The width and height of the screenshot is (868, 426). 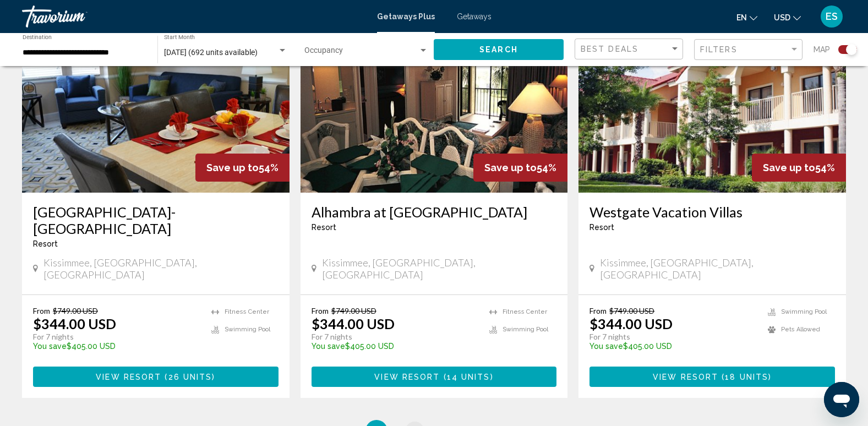 What do you see at coordinates (832, 16) in the screenshot?
I see `button: User Menu` at bounding box center [832, 16].